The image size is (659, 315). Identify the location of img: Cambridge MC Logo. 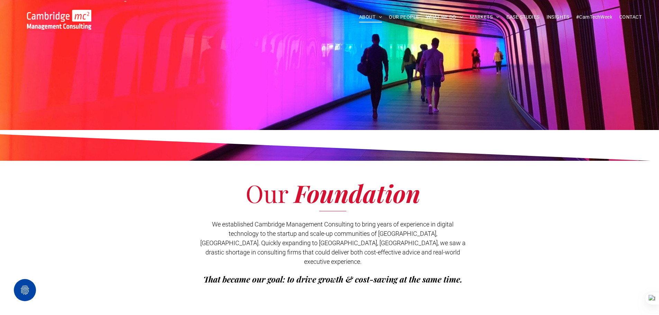
(59, 20).